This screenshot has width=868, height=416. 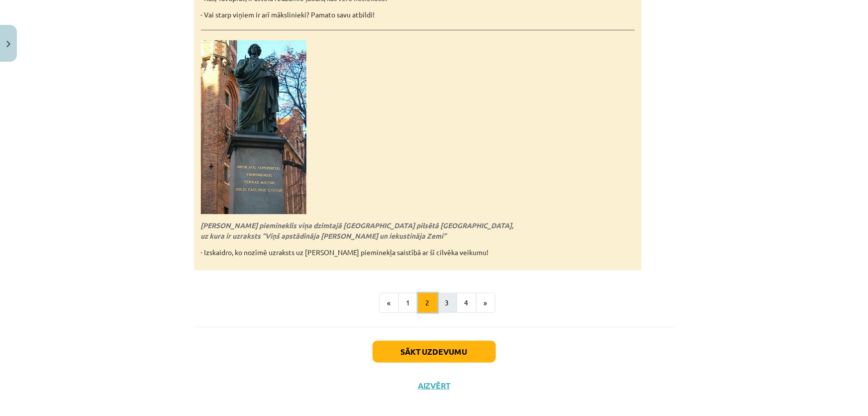 I want to click on button: 4, so click(x=467, y=303).